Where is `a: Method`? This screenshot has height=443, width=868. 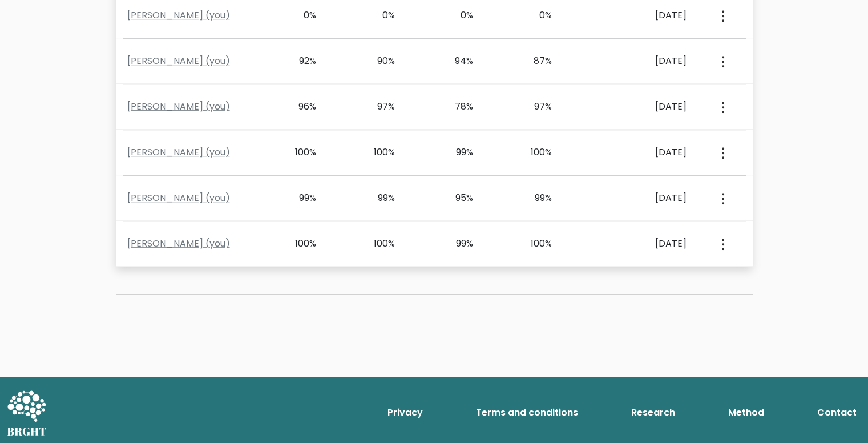 a: Method is located at coordinates (746, 412).